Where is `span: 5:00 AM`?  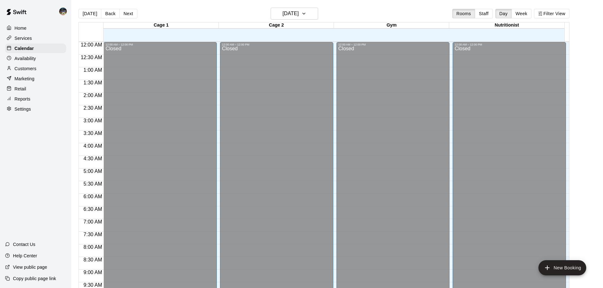
span: 5:00 AM is located at coordinates (93, 171).